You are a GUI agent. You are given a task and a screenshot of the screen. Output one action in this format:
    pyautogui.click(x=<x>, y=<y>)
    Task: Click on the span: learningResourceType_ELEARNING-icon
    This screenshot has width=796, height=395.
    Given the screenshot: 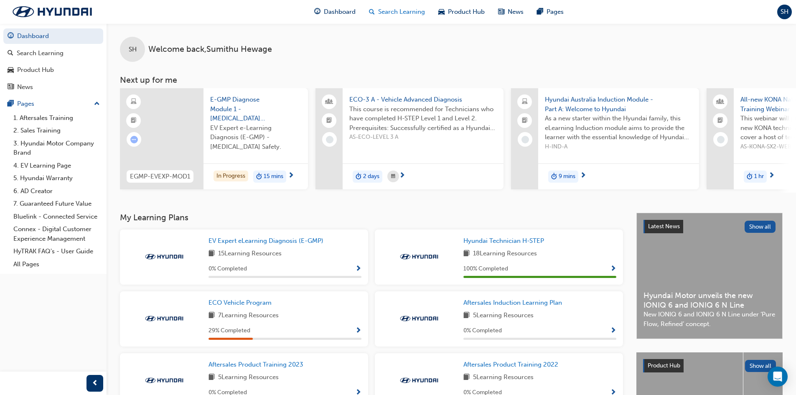 What is the action you would take?
    pyautogui.click(x=134, y=102)
    